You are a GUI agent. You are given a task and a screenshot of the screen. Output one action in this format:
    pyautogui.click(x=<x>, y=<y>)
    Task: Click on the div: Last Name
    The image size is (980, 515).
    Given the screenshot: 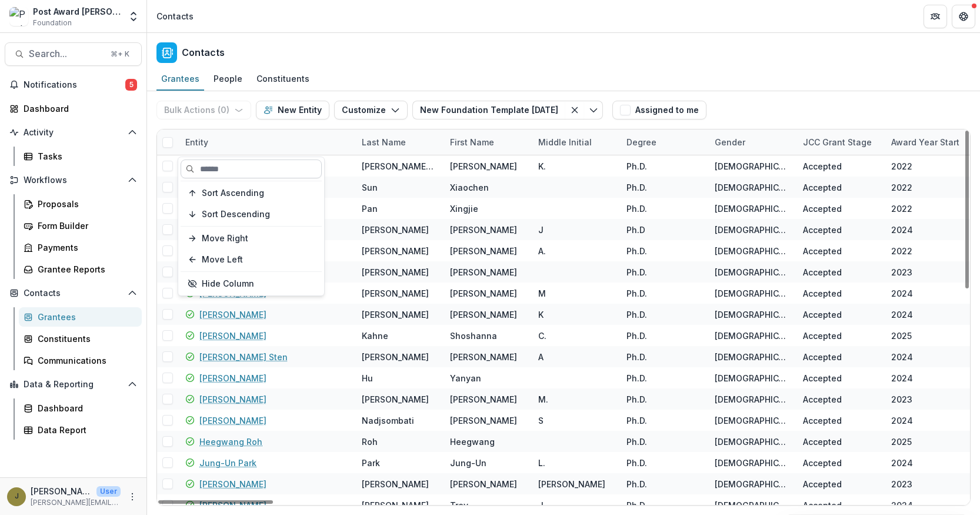 What is the action you would take?
    pyautogui.click(x=399, y=142)
    